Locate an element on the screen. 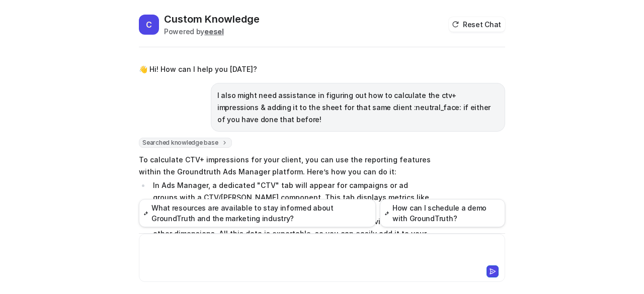 The height and width of the screenshot is (294, 644). div: Powered by is located at coordinates (212, 31).